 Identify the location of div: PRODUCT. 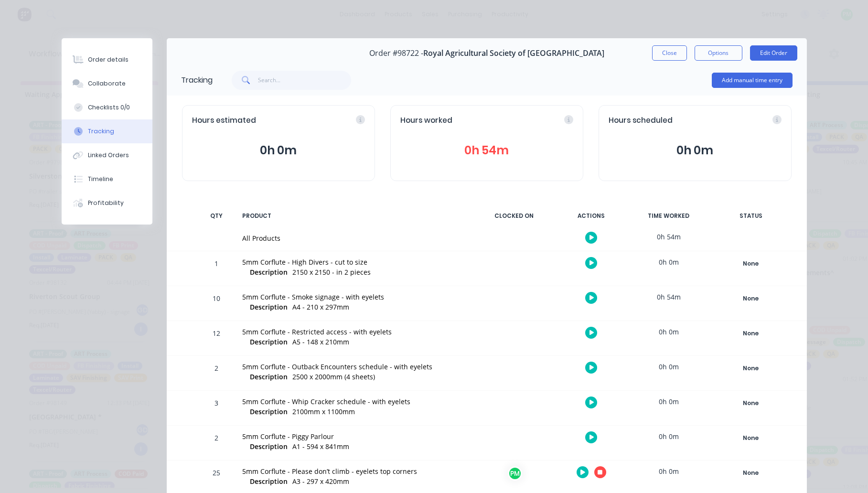
(355, 216).